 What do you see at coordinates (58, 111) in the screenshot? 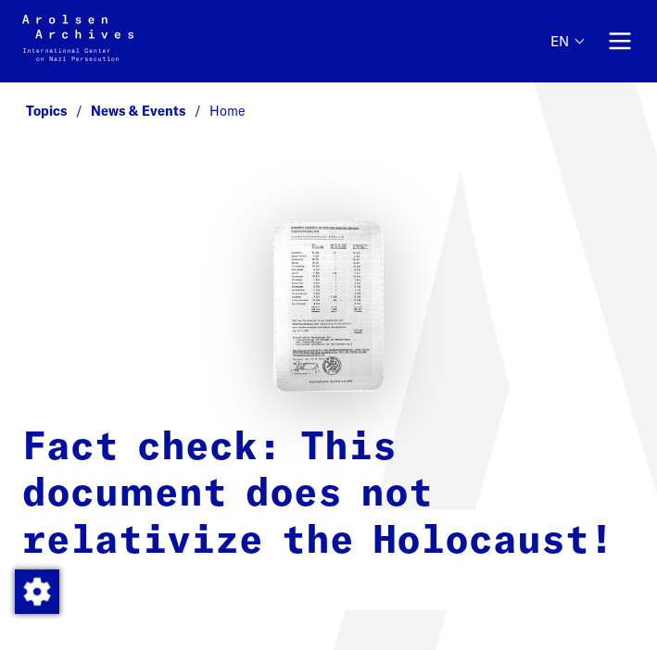
I see `a: Topics` at bounding box center [58, 111].